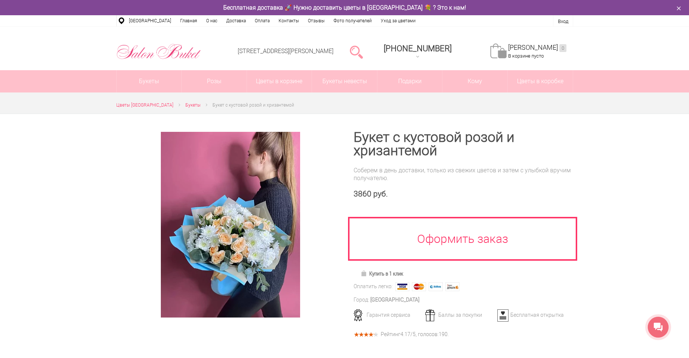 This screenshot has height=358, width=689. Describe the element at coordinates (398, 21) in the screenshot. I see `a: Уход за цветами` at that location.